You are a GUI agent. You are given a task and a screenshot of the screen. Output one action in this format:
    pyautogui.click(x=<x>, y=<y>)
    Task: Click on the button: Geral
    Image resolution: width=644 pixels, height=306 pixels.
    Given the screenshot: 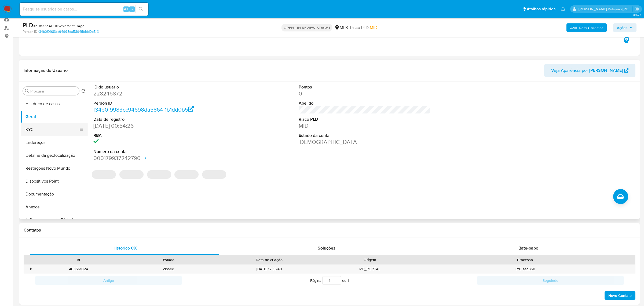 What is the action you would take?
    pyautogui.click(x=54, y=117)
    